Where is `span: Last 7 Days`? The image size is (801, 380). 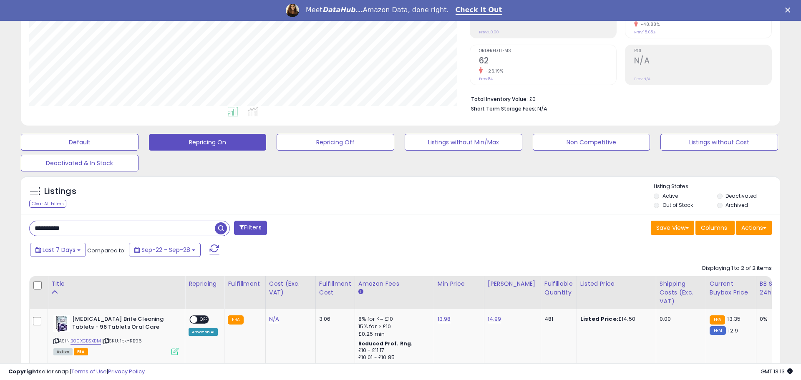
span: Last 7 Days is located at coordinates (59, 250).